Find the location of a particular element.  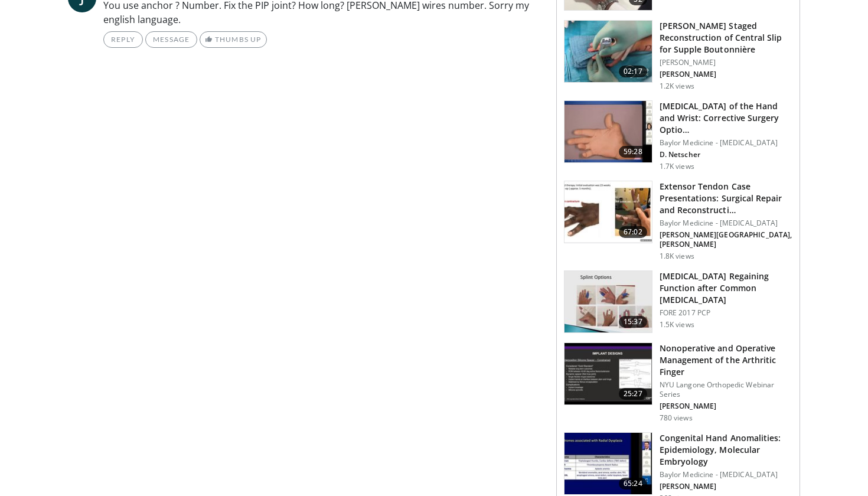

p: 1.2K views is located at coordinates (677, 87).